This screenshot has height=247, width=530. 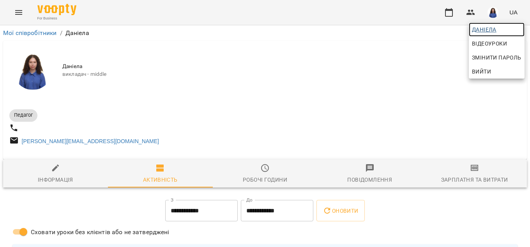 What do you see at coordinates (496, 58) in the screenshot?
I see `a: Змінити пароль` at bounding box center [496, 58].